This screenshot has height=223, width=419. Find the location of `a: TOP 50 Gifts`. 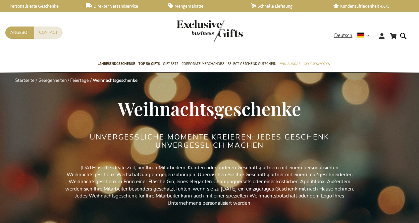

a: TOP 50 Gifts is located at coordinates (149, 64).